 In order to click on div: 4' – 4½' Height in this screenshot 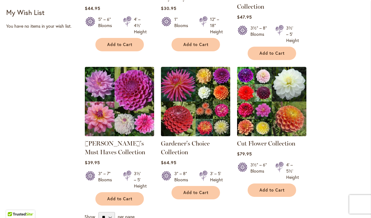, I will do `click(140, 26)`.